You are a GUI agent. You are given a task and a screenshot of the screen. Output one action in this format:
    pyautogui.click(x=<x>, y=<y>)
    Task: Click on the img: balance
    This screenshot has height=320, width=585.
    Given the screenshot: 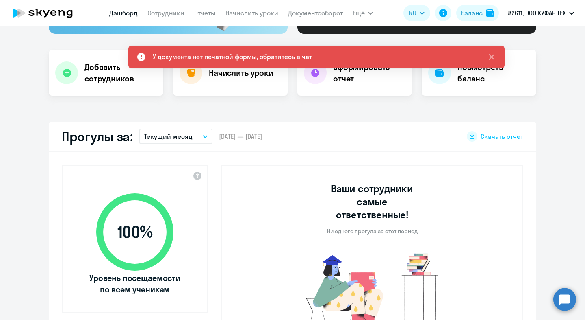 What is the action you would take?
    pyautogui.click(x=490, y=13)
    